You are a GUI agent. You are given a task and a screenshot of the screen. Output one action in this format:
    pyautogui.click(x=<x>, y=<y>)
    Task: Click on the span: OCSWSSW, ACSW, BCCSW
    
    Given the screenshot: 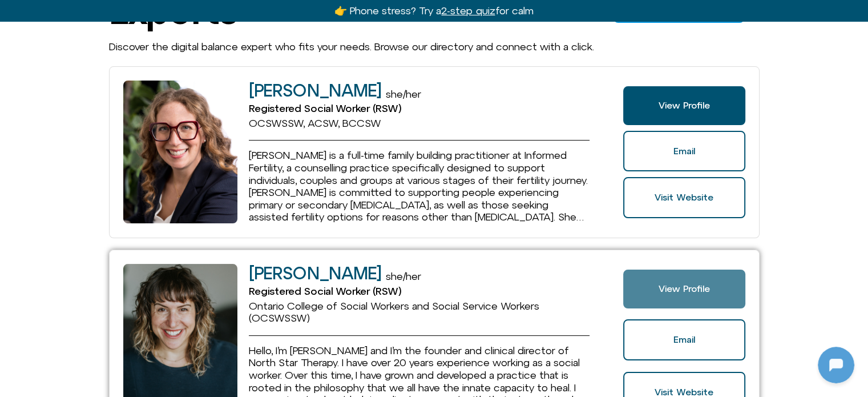 What is the action you would take?
    pyautogui.click(x=315, y=123)
    